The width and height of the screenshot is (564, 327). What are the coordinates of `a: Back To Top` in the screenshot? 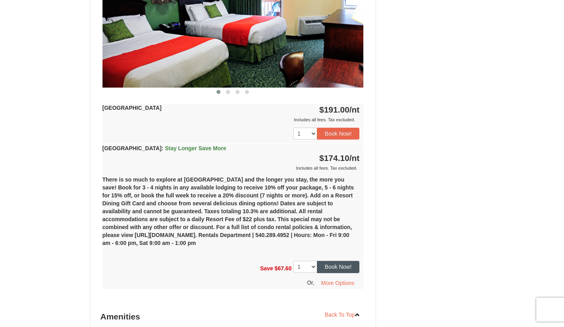 It's located at (343, 314).